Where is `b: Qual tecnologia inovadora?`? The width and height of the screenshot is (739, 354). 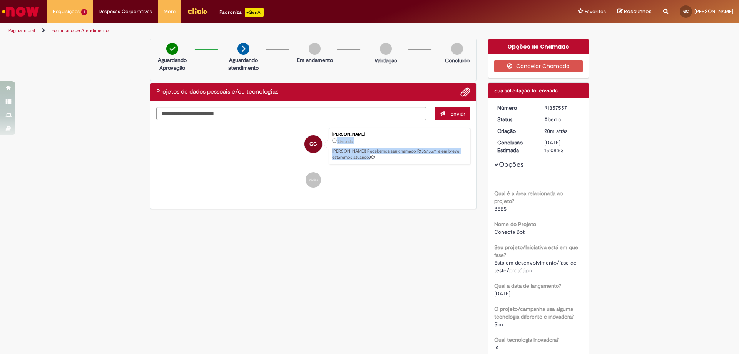 b: Qual tecnologia inovadora? is located at coordinates (527, 340).